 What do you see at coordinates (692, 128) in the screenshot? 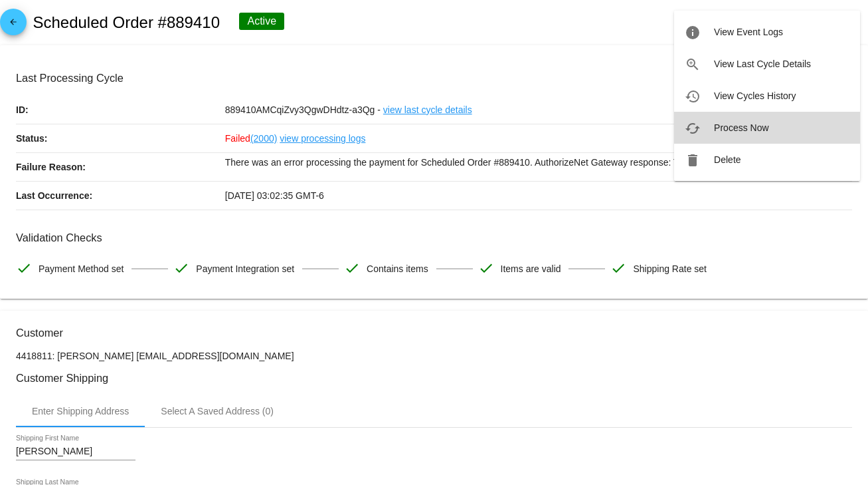
I see `mat-icon: cached` at bounding box center [692, 128].